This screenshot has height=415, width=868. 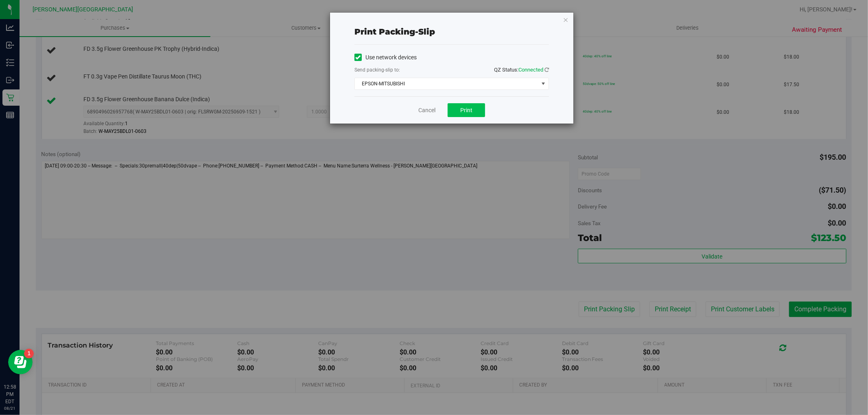 What do you see at coordinates (5, 5) in the screenshot?
I see `span: 1` at bounding box center [5, 5].